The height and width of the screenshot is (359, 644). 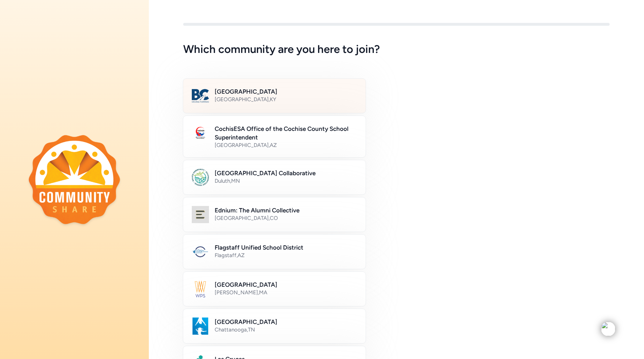 I want to click on img: logo, so click(x=74, y=180).